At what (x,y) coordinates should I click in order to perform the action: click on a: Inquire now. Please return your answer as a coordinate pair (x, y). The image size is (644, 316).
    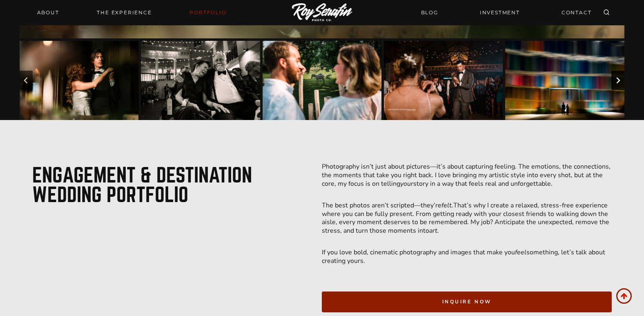
    Looking at the image, I should click on (467, 302).